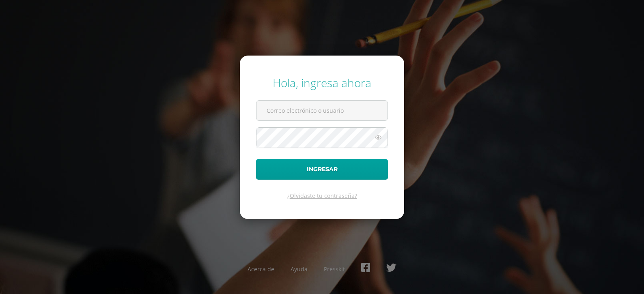 The height and width of the screenshot is (294, 644). What do you see at coordinates (322, 110) in the screenshot?
I see `input: Correo electrónico o usuario` at bounding box center [322, 110].